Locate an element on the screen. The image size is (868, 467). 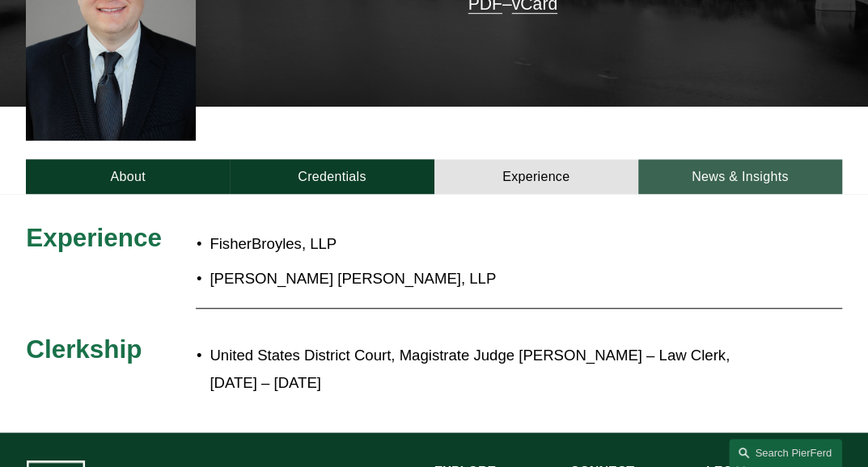
span: Clerkship is located at coordinates (83, 349).